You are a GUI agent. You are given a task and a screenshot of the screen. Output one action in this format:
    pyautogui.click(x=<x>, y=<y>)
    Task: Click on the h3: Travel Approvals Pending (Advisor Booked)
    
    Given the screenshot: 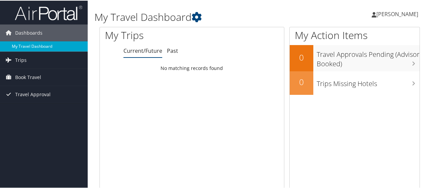 What is the action you would take?
    pyautogui.click(x=368, y=57)
    